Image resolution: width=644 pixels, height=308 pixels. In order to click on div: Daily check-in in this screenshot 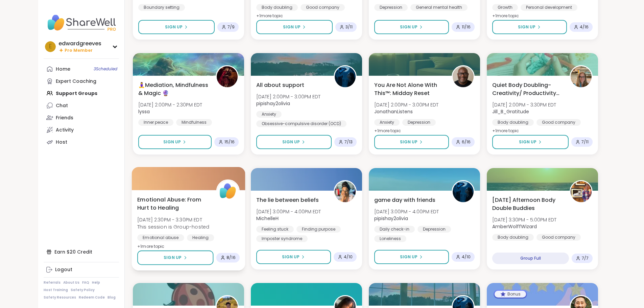, I will do `click(395, 229)`.